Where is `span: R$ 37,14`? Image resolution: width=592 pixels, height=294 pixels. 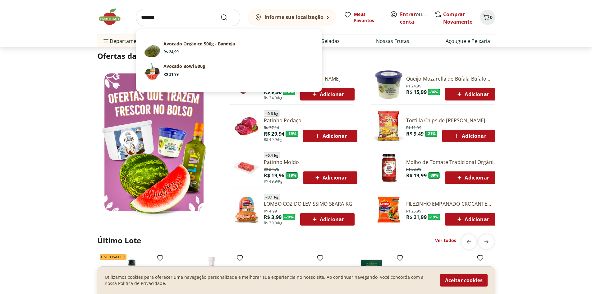 span: R$ 37,14 is located at coordinates (271, 127).